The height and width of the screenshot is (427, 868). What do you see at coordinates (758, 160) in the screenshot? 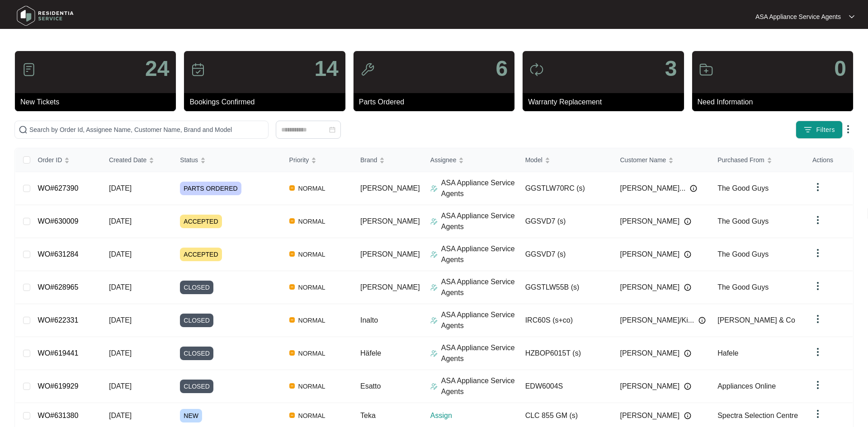
I see `th: Purchased From` at bounding box center [758, 160].